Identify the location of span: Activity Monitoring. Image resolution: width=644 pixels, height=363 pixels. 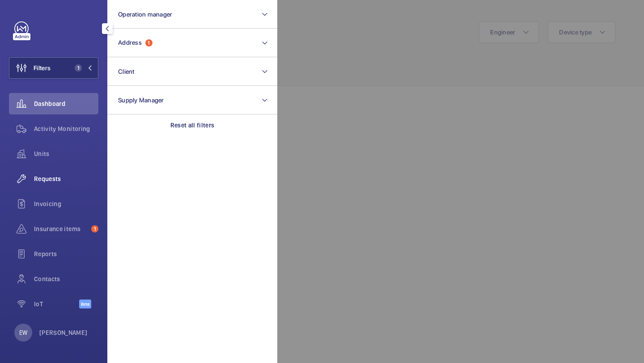
(66, 129).